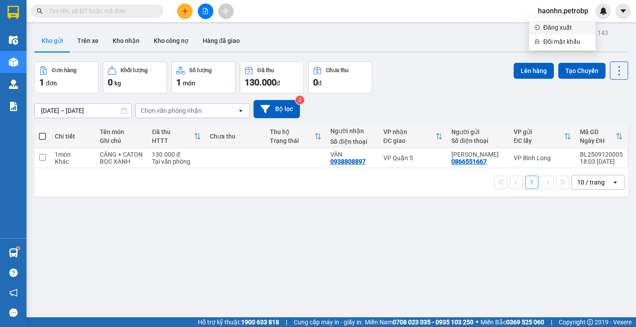 This screenshot has width=636, height=327. Describe the element at coordinates (13, 106) in the screenshot. I see `img: solution-icon` at that location.